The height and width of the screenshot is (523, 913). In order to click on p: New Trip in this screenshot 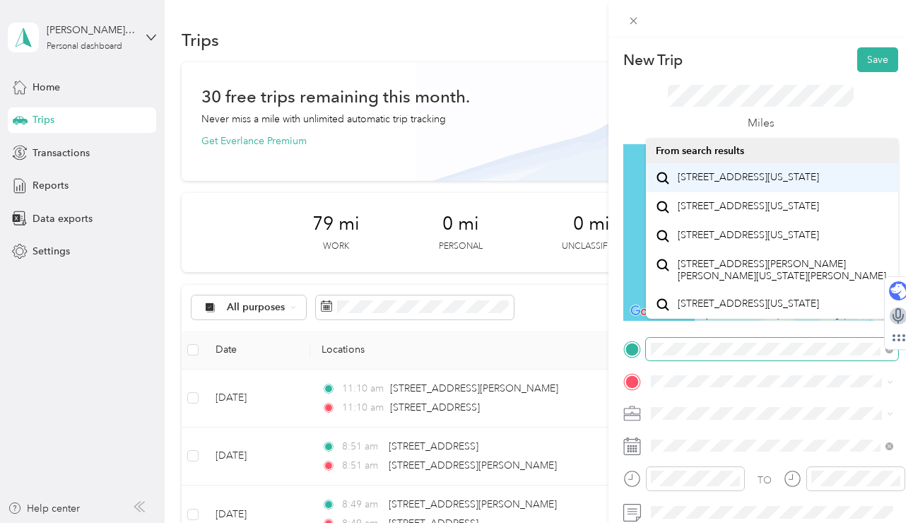, I will do `click(653, 60)`.